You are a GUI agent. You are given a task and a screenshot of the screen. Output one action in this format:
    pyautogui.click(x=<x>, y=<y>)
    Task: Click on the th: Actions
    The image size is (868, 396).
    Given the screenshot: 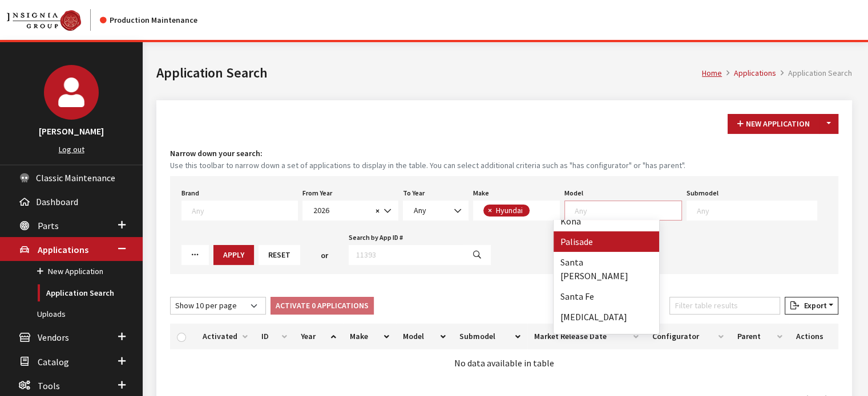 What is the action you would take?
    pyautogui.click(x=814, y=336)
    